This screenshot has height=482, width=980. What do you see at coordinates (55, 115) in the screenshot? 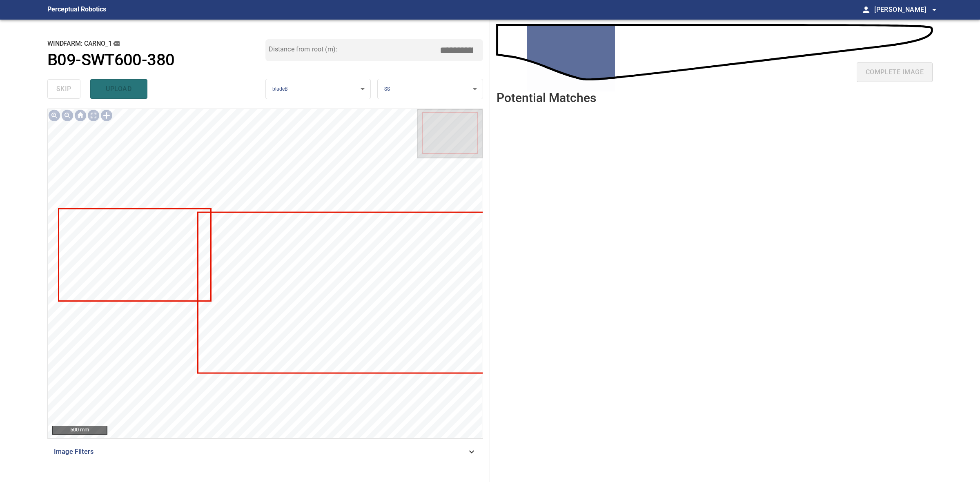
I see `div: Zoom in` at bounding box center [55, 115].